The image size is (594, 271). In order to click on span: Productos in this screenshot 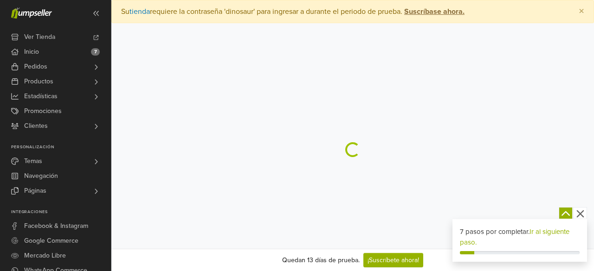, I will do `click(39, 82)`.